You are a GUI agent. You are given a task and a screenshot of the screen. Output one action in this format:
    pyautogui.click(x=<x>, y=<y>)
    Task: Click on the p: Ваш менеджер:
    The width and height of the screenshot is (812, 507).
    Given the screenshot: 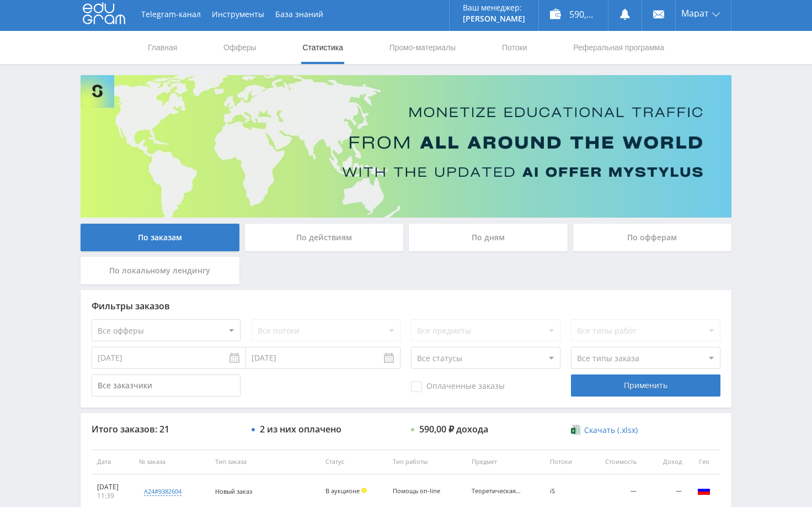 What is the action you would take?
    pyautogui.click(x=494, y=8)
    